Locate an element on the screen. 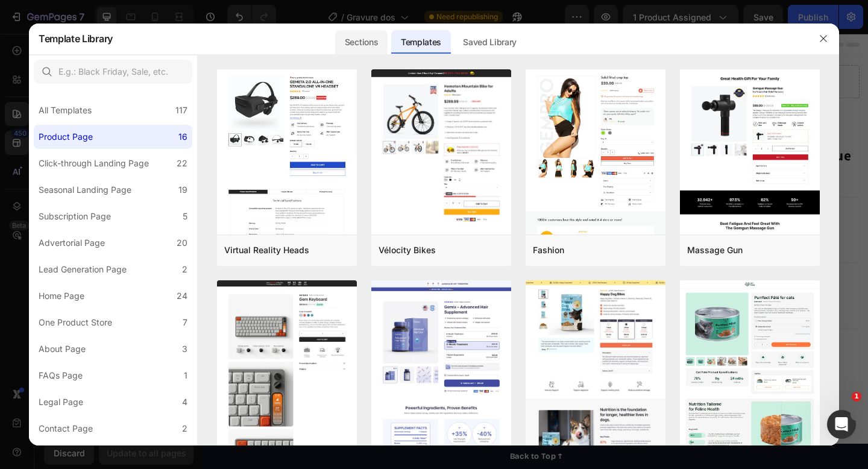 The image size is (868, 469). div: Massage Gun is located at coordinates (715, 250).